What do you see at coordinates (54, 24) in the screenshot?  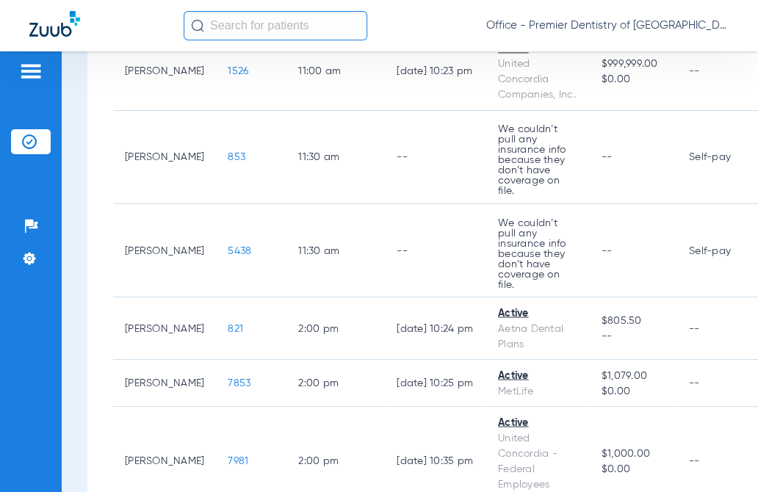 I see `img: Zuub Logo` at bounding box center [54, 24].